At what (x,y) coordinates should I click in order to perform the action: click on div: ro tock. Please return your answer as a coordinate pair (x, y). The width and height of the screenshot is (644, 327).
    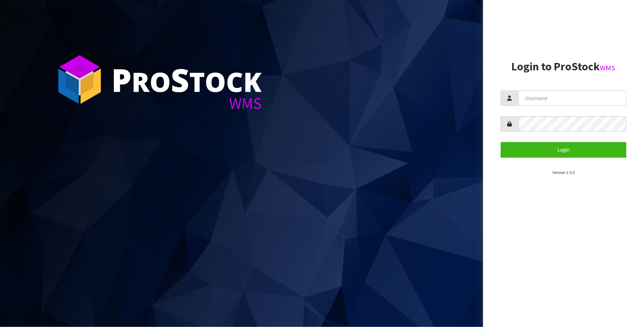
    Looking at the image, I should click on (186, 80).